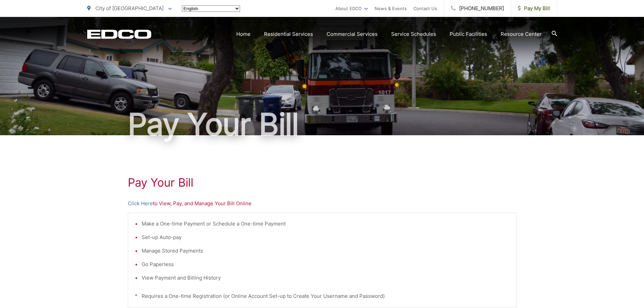 The width and height of the screenshot is (644, 308). I want to click on a: EDCD logo. Return to the homepage., so click(119, 34).